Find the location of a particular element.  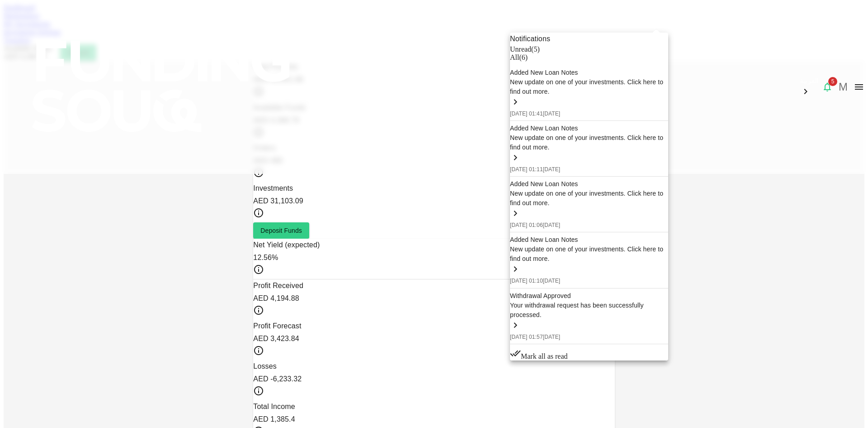

span: Unread is located at coordinates (520, 49).